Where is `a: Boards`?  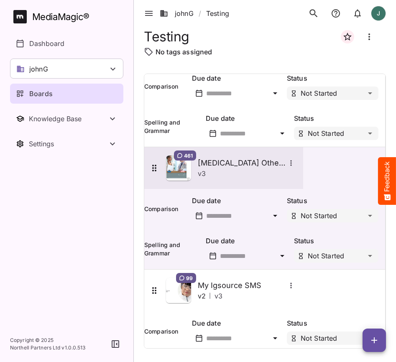
a: Boards is located at coordinates (67, 94).